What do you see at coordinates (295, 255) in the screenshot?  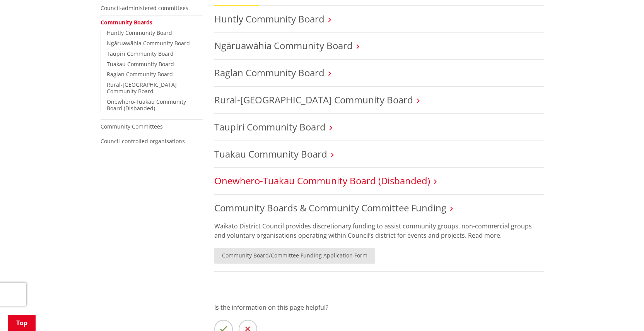 I see `a: Community Board/Committee Funding Application Form` at bounding box center [295, 255].